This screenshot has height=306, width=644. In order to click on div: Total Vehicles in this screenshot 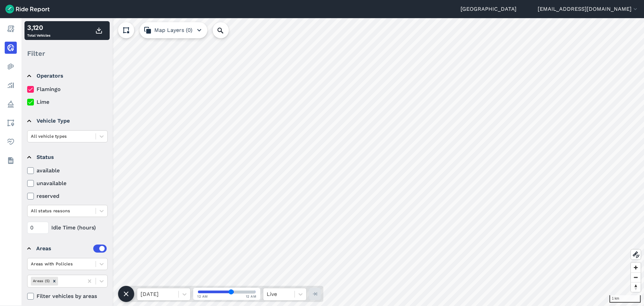, I will do `click(38, 31)`.